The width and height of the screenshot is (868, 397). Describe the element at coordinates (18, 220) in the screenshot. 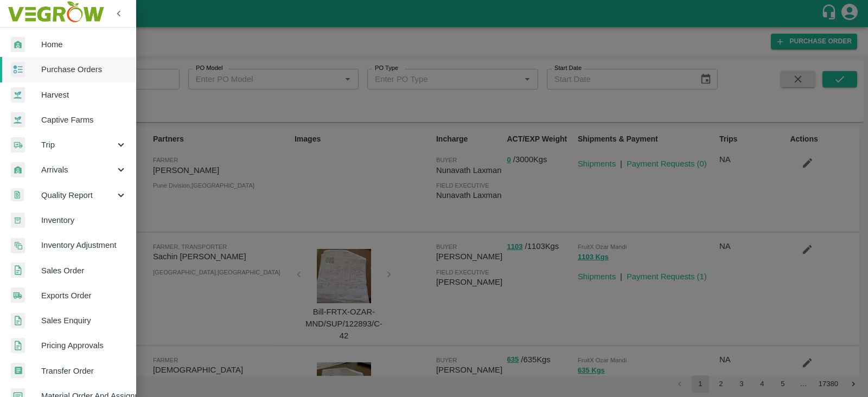

I see `img: whInventory` at that location.